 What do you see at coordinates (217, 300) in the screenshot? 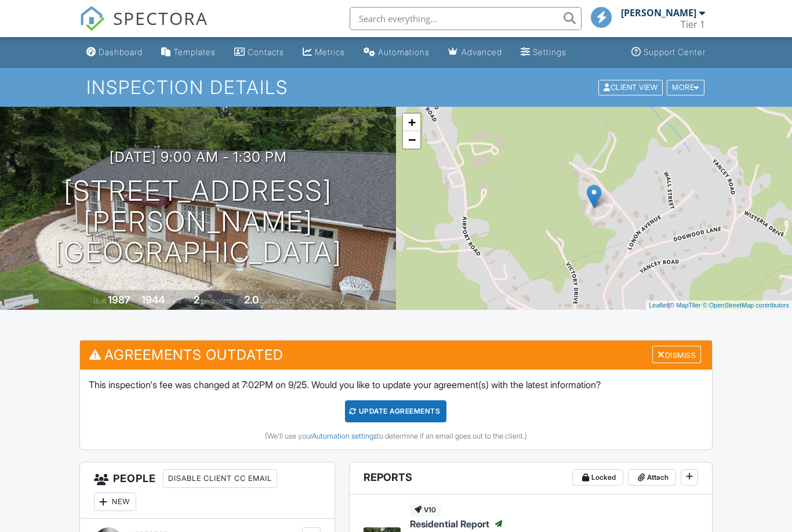
I see `span: bedrooms` at bounding box center [217, 300].